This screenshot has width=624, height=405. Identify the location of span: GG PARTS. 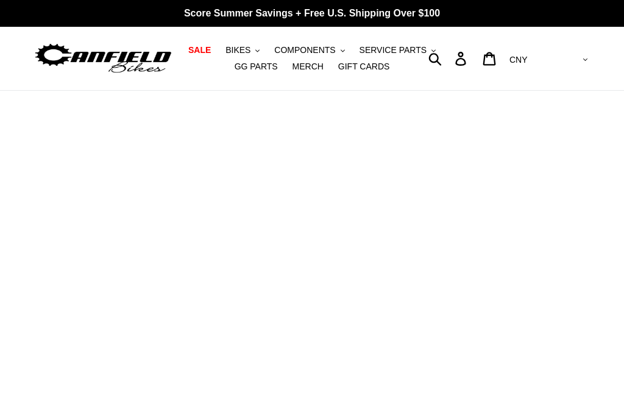
(256, 66).